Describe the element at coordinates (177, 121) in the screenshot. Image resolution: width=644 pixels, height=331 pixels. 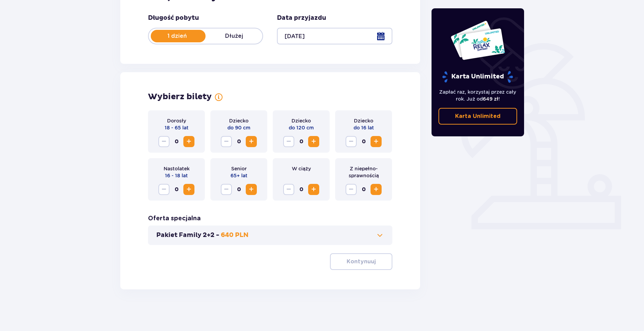
I see `p: Dorosły` at that location.